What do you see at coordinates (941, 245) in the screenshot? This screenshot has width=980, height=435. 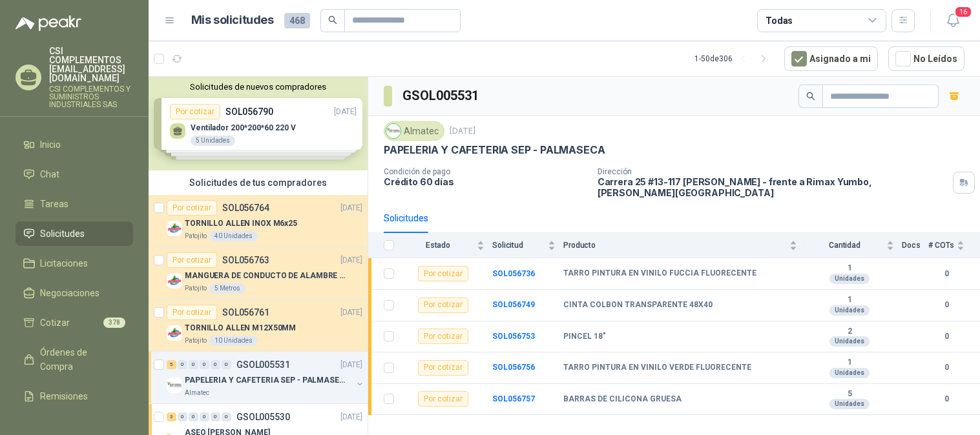 I see `span: # COTs` at bounding box center [941, 245].